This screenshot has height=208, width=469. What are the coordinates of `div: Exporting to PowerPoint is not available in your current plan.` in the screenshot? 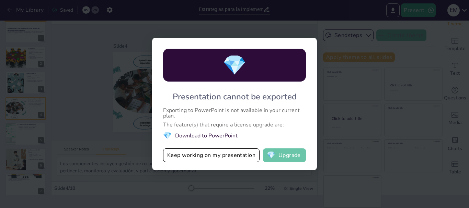 It's located at (234, 113).